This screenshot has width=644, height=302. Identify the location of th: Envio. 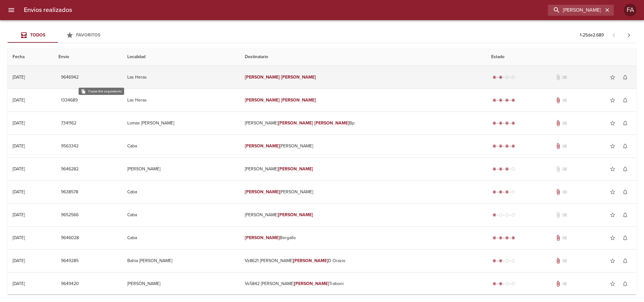
(88, 57).